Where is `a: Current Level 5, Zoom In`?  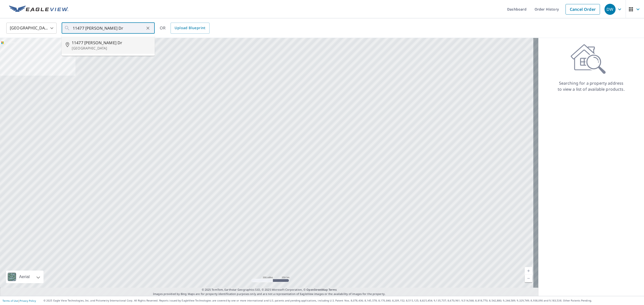 a: Current Level 5, Zoom In is located at coordinates (528, 271).